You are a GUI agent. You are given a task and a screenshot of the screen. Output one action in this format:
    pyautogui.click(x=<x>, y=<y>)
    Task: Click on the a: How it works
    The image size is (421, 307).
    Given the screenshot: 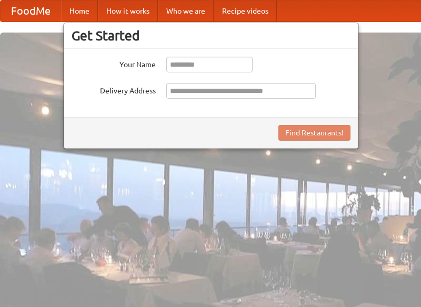 What is the action you would take?
    pyautogui.click(x=128, y=11)
    